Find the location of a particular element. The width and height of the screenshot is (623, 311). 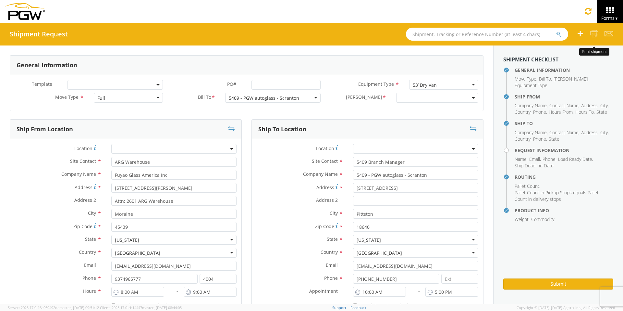

span: Commodity is located at coordinates (543, 219).